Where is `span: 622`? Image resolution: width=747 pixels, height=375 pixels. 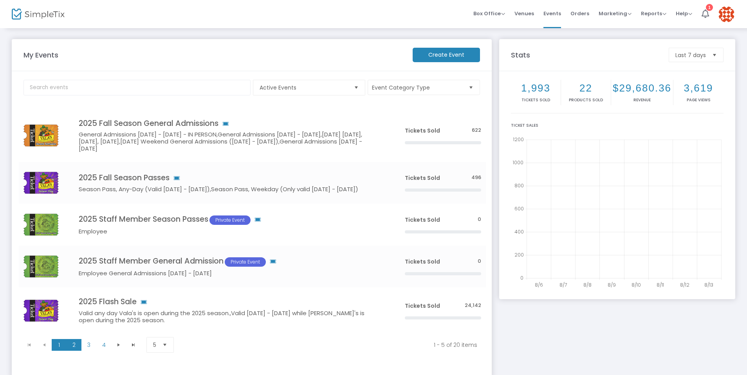
span: 622 is located at coordinates (476, 130).